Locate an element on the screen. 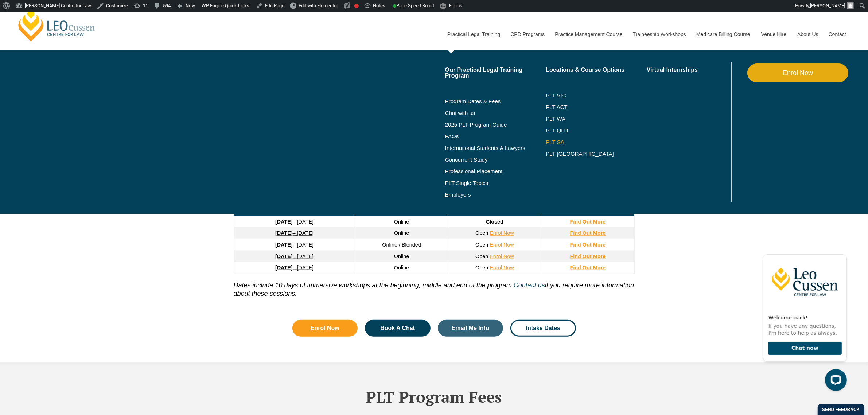 This screenshot has height=415, width=868. a: Concurrent Study is located at coordinates (495, 159).